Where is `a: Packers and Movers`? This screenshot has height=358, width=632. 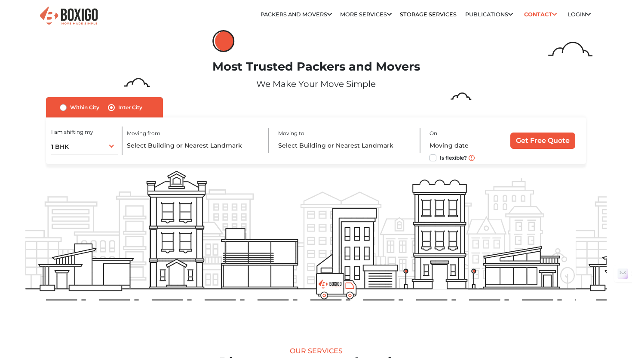
a: Packers and Movers is located at coordinates (296, 14).